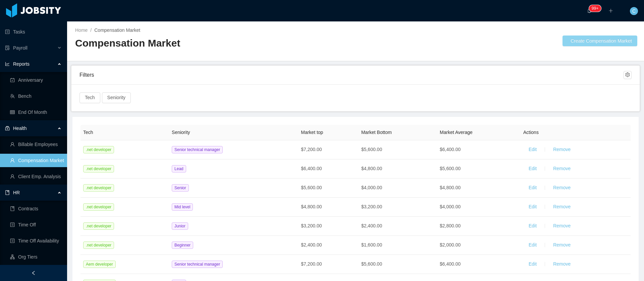  What do you see at coordinates (16, 193) in the screenshot?
I see `span: HR` at bounding box center [16, 193].